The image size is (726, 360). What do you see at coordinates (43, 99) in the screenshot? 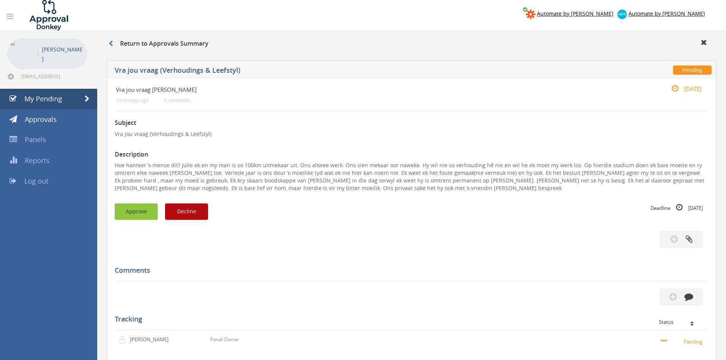
I see `span: My Pending` at bounding box center [43, 99].